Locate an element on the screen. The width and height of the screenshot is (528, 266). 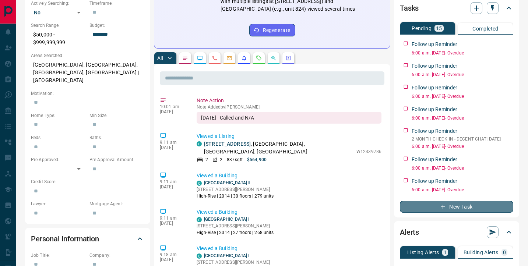
p: 1 is located at coordinates (445, 253).